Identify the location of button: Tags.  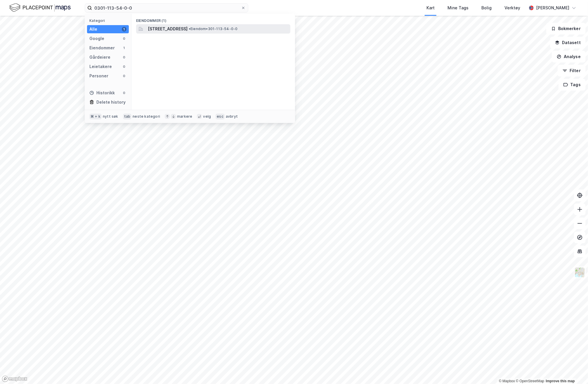
(572, 85).